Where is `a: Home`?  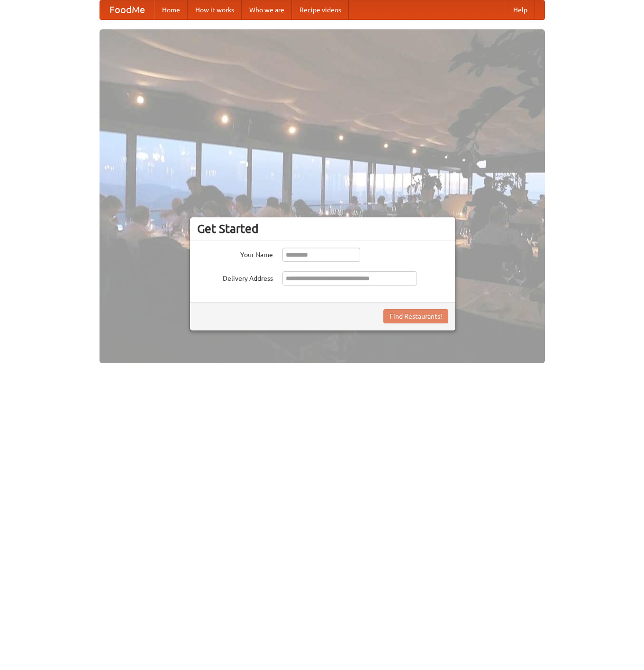
a: Home is located at coordinates (171, 10).